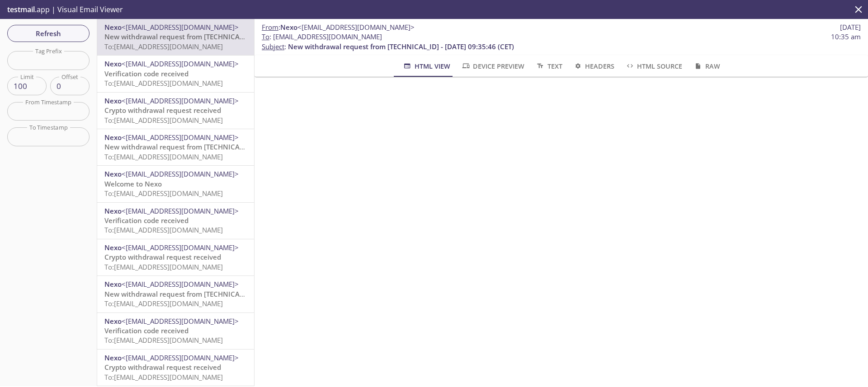  Describe the element at coordinates (707, 66) in the screenshot. I see `span: Raw` at that location.